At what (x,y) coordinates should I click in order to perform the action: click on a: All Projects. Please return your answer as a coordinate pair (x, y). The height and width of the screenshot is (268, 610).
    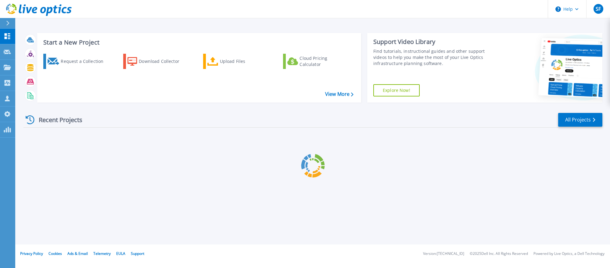
    Looking at the image, I should click on (580, 120).